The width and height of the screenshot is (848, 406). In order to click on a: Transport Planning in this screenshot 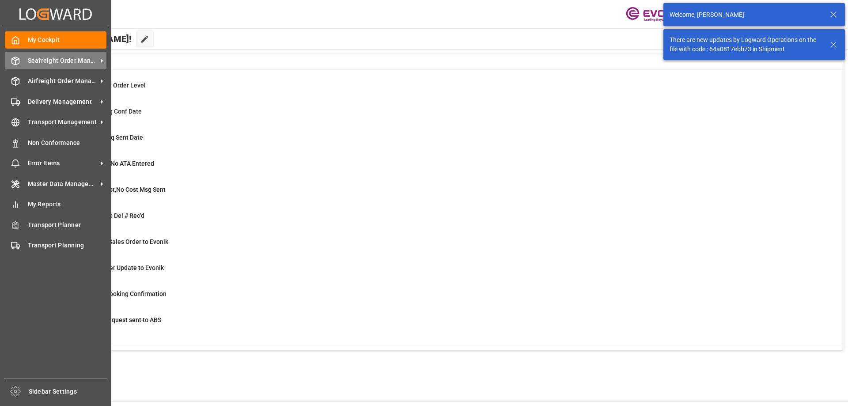, I will do `click(56, 245)`.